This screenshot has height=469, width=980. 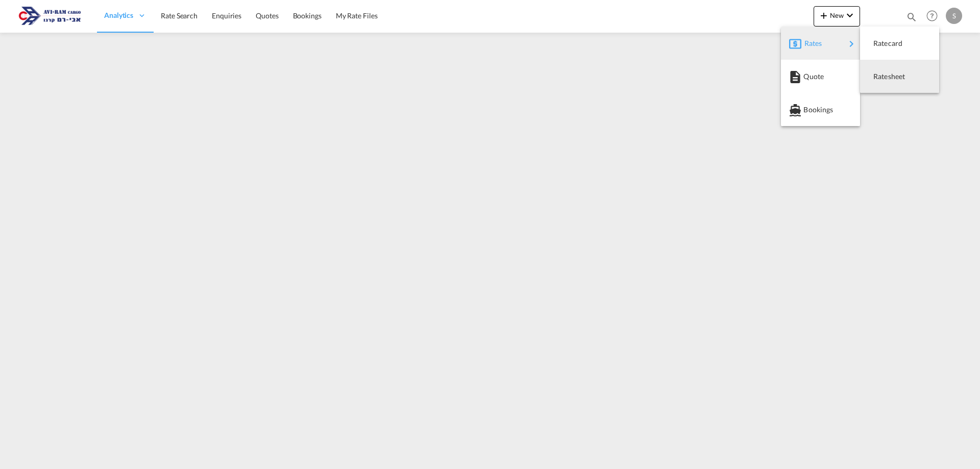 I want to click on span: Bookings, so click(x=809, y=110).